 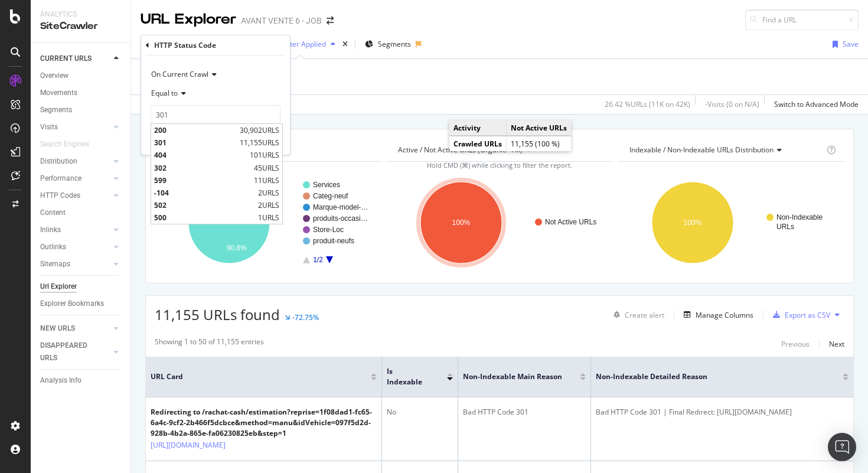 I want to click on a: CURRENT URLS, so click(x=75, y=58).